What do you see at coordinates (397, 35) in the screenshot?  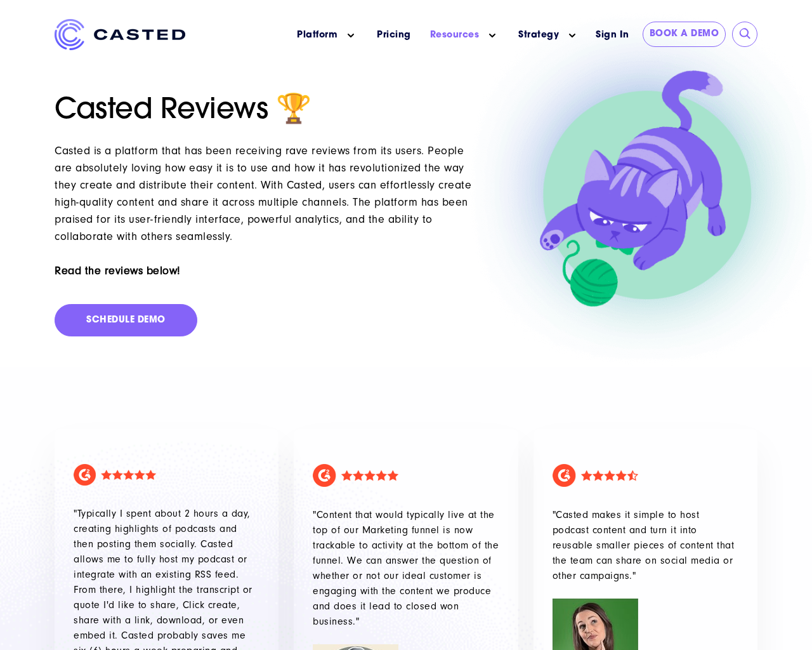 I see `nav: Main menu` at bounding box center [397, 35].